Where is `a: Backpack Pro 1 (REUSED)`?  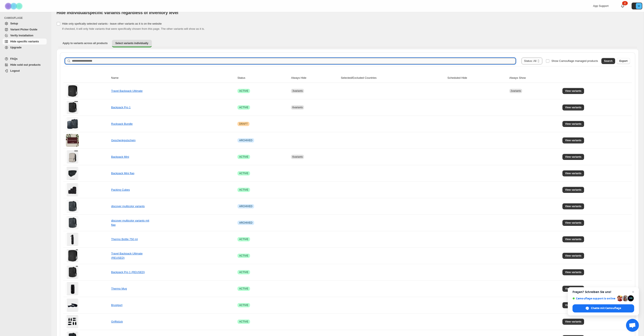
a: Backpack Pro 1 (REUSED) is located at coordinates (128, 272).